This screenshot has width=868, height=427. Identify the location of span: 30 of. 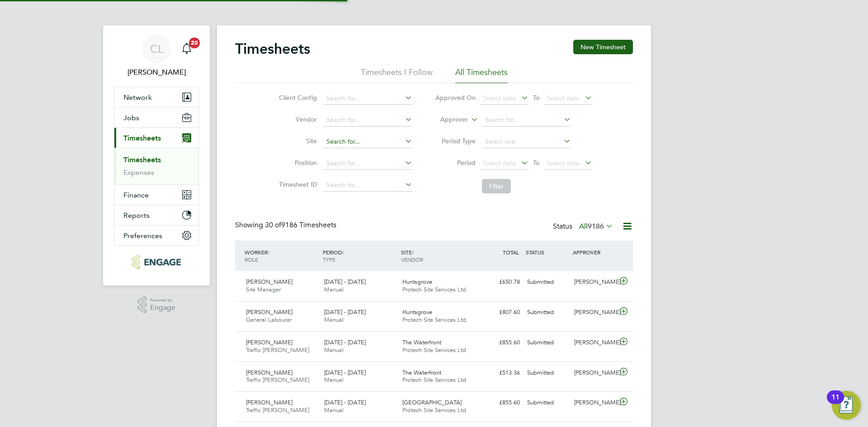
(273, 225).